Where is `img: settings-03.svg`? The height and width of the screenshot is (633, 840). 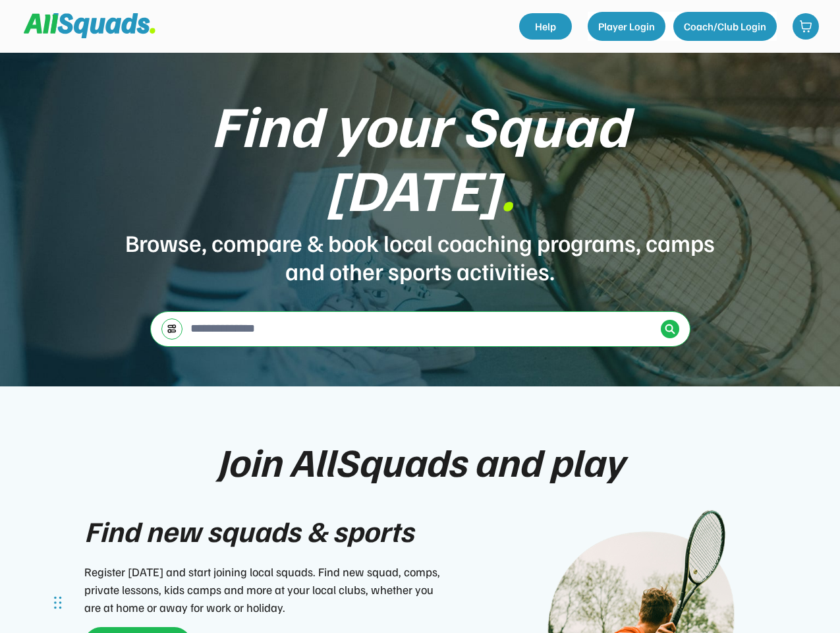 img: settings-03.svg is located at coordinates (172, 328).